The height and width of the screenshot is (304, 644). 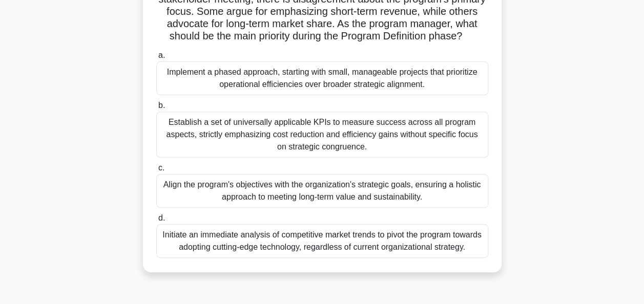 I want to click on span: c., so click(x=161, y=168).